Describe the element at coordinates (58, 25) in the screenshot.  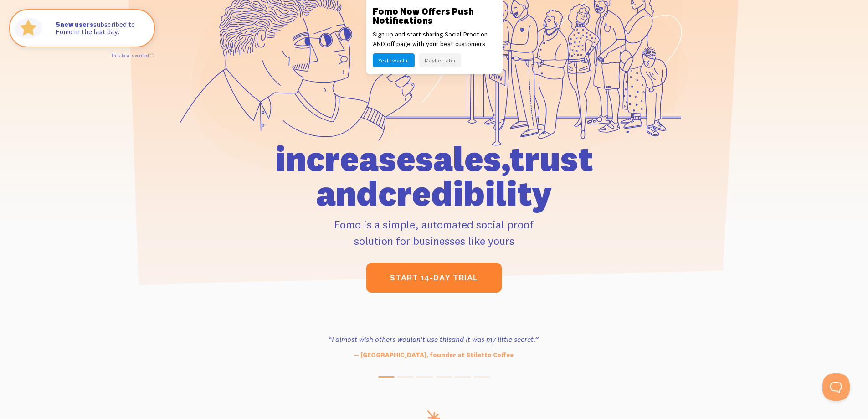
I see `span: 5` at that location.